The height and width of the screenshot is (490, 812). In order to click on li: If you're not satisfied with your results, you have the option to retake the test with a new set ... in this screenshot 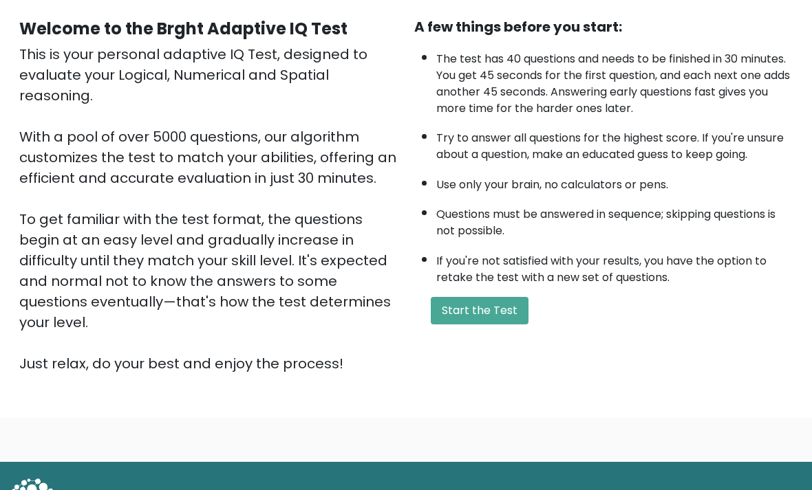, I will do `click(614, 266)`.